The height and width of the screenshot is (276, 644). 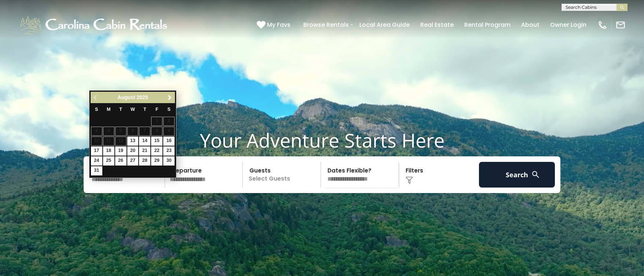 I want to click on span: August, so click(x=126, y=97).